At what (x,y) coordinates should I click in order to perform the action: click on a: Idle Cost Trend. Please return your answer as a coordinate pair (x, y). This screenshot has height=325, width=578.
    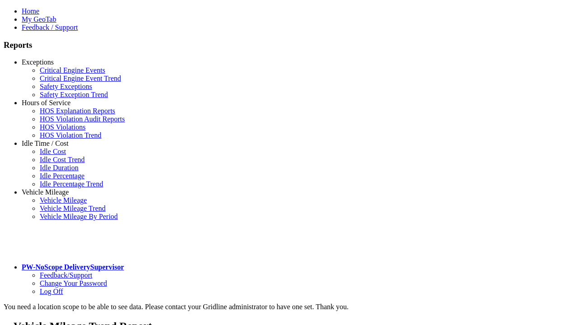
    Looking at the image, I should click on (62, 160).